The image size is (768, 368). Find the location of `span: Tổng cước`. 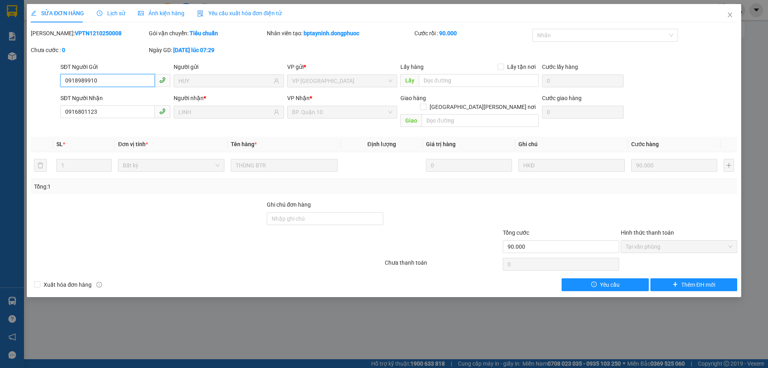

span: Tổng cước is located at coordinates (516, 232).